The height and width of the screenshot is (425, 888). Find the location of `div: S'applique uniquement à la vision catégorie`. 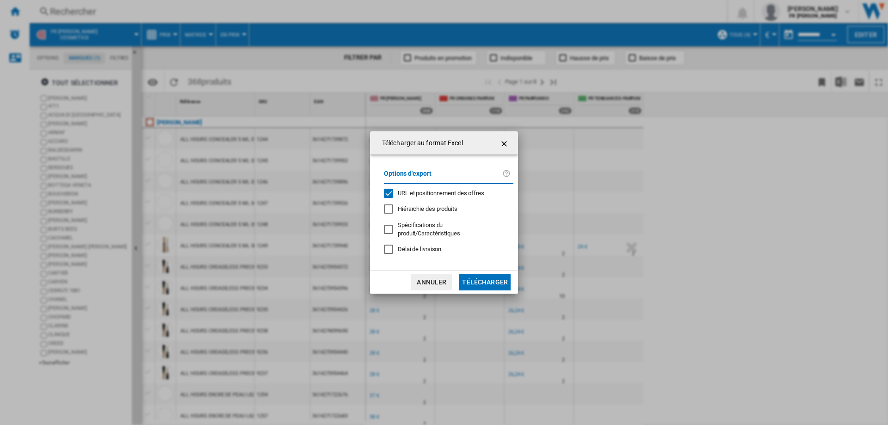

div: S'applique uniquement à la vision catégorie is located at coordinates (452, 229).